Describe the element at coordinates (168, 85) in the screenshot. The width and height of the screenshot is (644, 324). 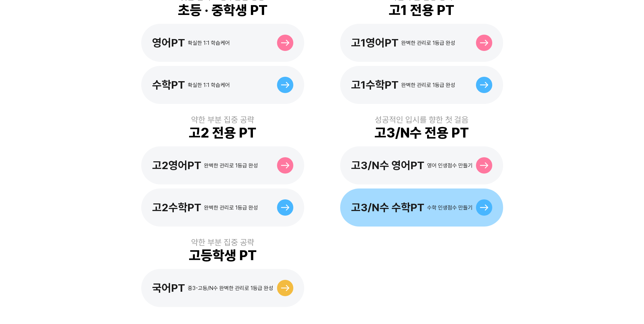
I see `div: 수학PT` at that location.